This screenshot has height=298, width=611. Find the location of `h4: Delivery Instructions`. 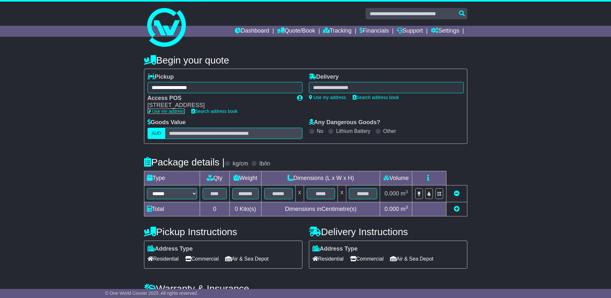

h4: Delivery Instructions is located at coordinates (388, 231).